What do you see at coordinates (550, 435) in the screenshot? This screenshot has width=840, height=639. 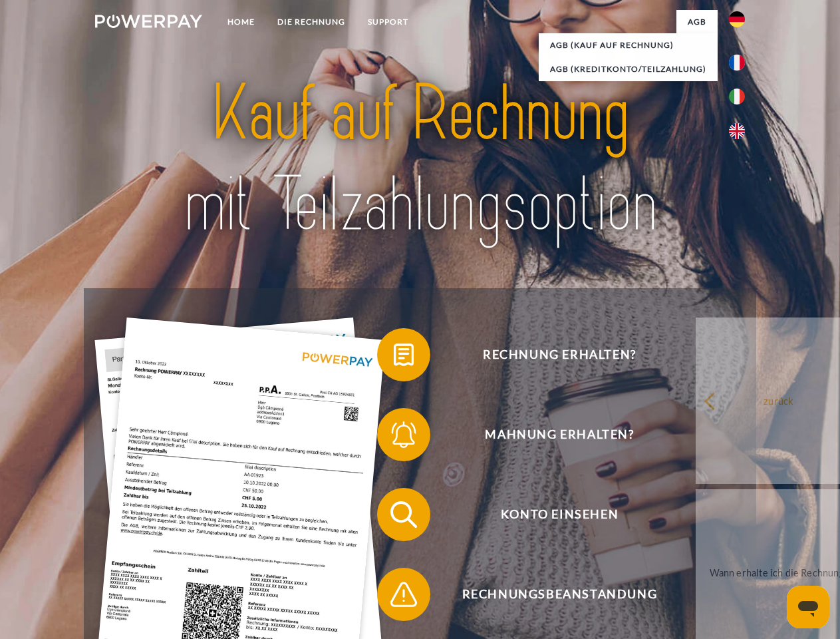 I see `button: Mahnung erhalten?` at bounding box center [550, 435].